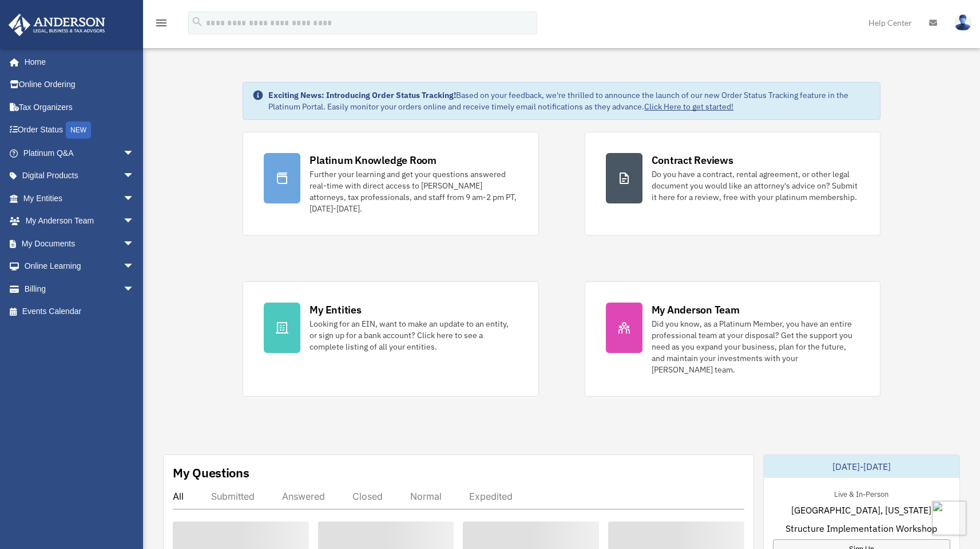 This screenshot has width=980, height=549. What do you see at coordinates (162, 25) in the screenshot?
I see `a: menu` at bounding box center [162, 25].